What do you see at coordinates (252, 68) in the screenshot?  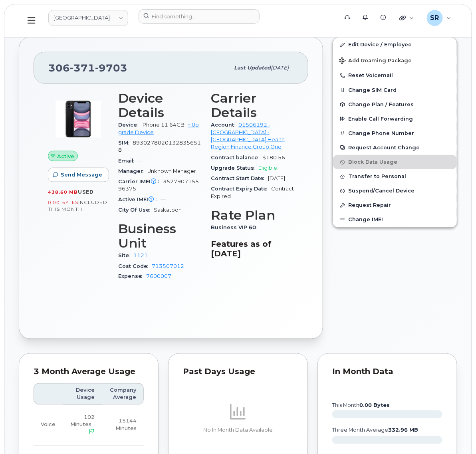 I see `span: Last updated` at bounding box center [252, 68].